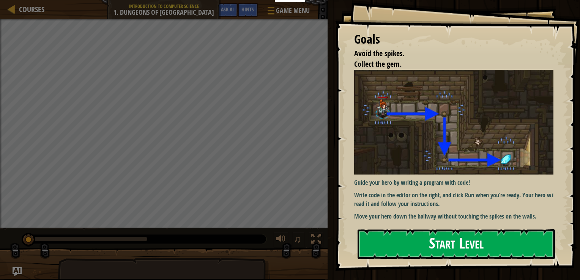 This screenshot has height=280, width=580. What do you see at coordinates (457, 183) in the screenshot?
I see `p: Guide your hero by writing a program with code!` at bounding box center [457, 183].